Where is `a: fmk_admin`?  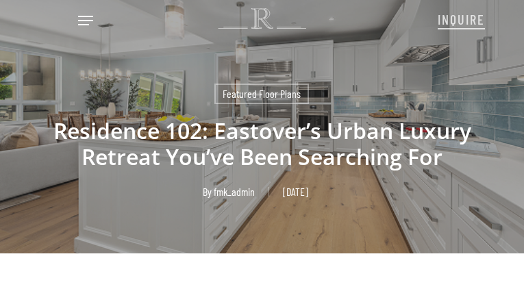 a: fmk_admin is located at coordinates (234, 191).